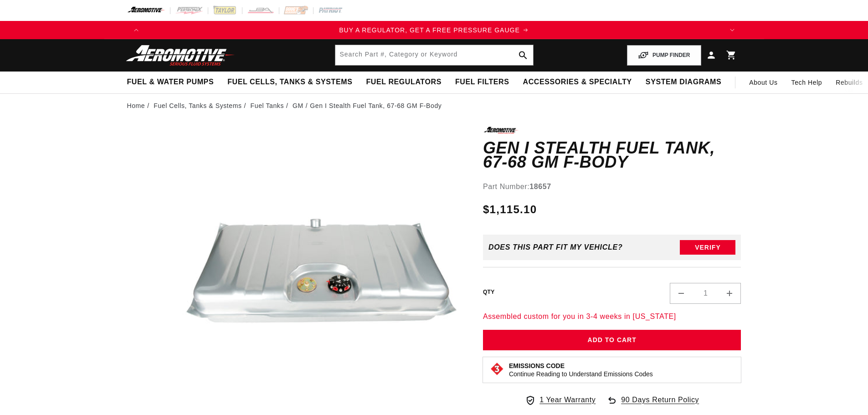  What do you see at coordinates (653, 404) in the screenshot?
I see `a: 90 Days Return Policy` at bounding box center [653, 404].